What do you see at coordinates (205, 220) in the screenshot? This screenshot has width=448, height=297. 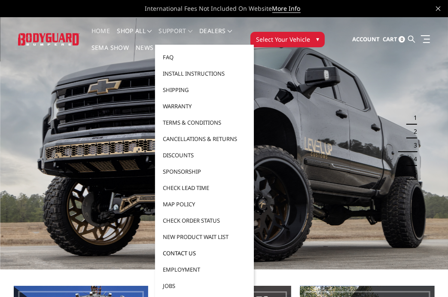 I see `a: Check Order Status` at bounding box center [205, 220].